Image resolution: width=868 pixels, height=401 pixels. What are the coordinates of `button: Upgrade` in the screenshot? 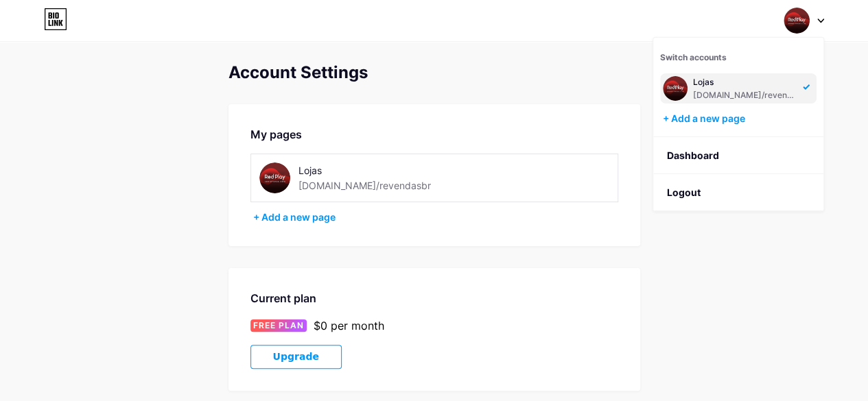 It's located at (296, 357).